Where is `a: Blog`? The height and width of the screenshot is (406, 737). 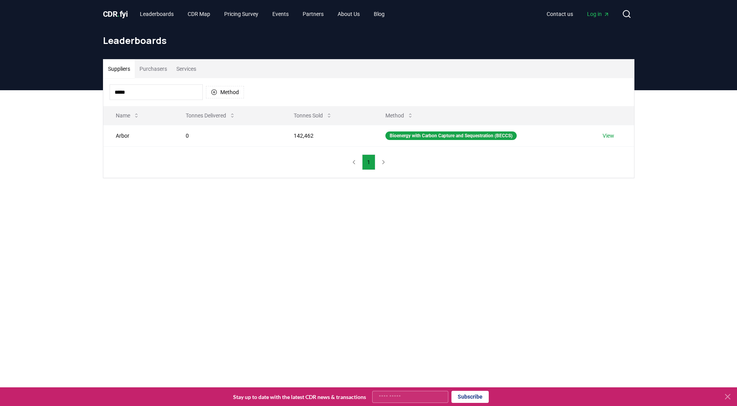
a: Blog is located at coordinates (379, 14).